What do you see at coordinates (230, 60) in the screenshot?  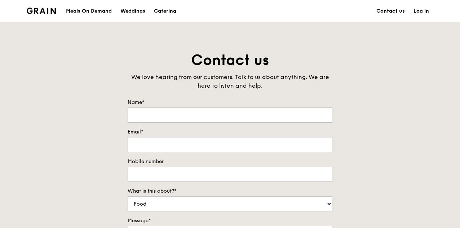 I see `h1: Contact us` at bounding box center [230, 60].